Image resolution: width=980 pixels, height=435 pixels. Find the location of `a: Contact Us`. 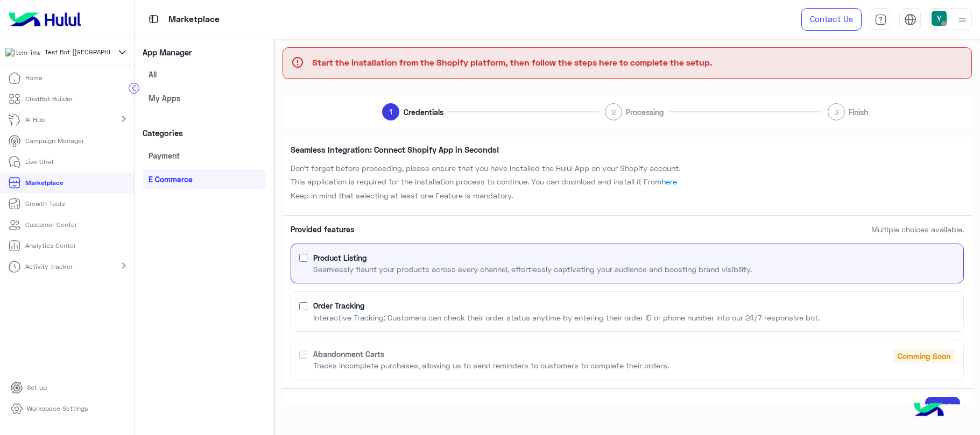

a: Contact Us is located at coordinates (831, 19).